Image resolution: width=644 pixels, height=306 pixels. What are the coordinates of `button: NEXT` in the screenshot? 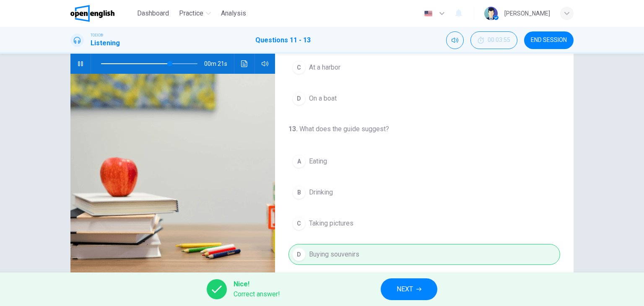 It's located at (409, 289).